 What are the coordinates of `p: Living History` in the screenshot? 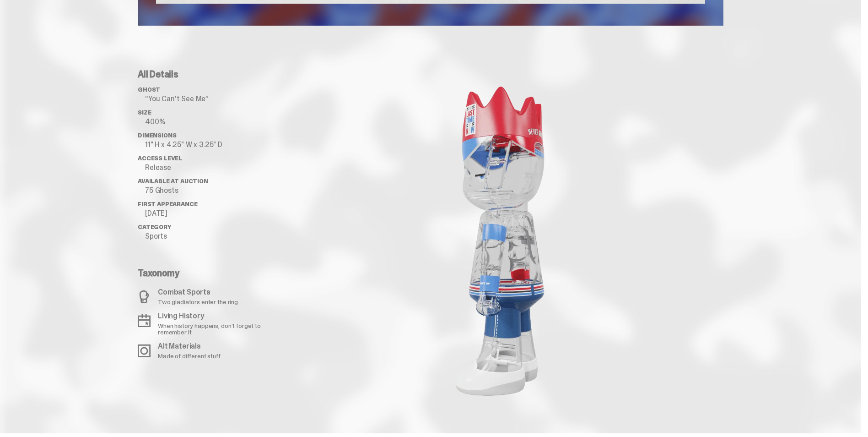 It's located at (219, 317).